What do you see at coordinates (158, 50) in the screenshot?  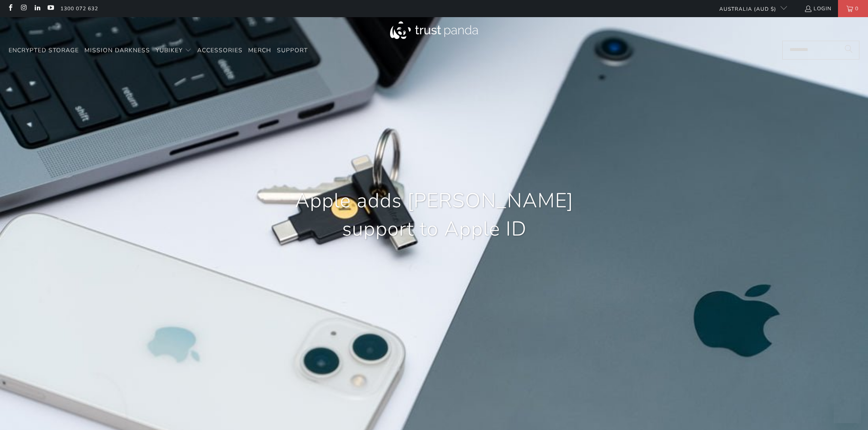 I see `nav: Translation missing: en.navigation.header.main_nav` at bounding box center [158, 50].